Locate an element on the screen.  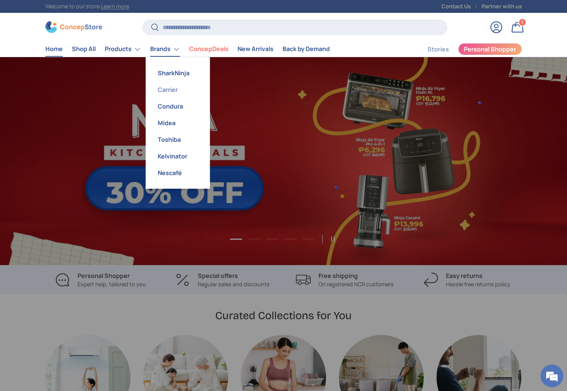
a: New Arrivals is located at coordinates (255, 49).